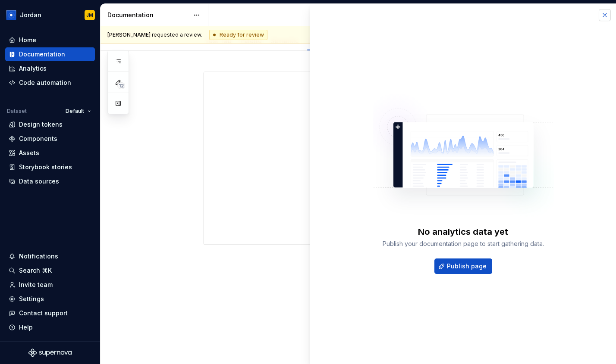  Describe the element at coordinates (50, 83) in the screenshot. I see `a: Code automation` at that location.